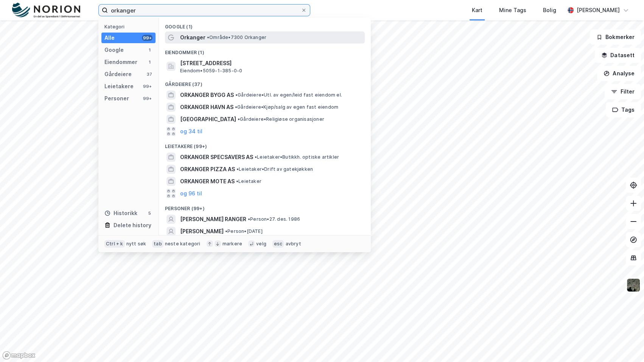 This screenshot has width=644, height=362. I want to click on div: Ctrl + k, so click(115, 244).